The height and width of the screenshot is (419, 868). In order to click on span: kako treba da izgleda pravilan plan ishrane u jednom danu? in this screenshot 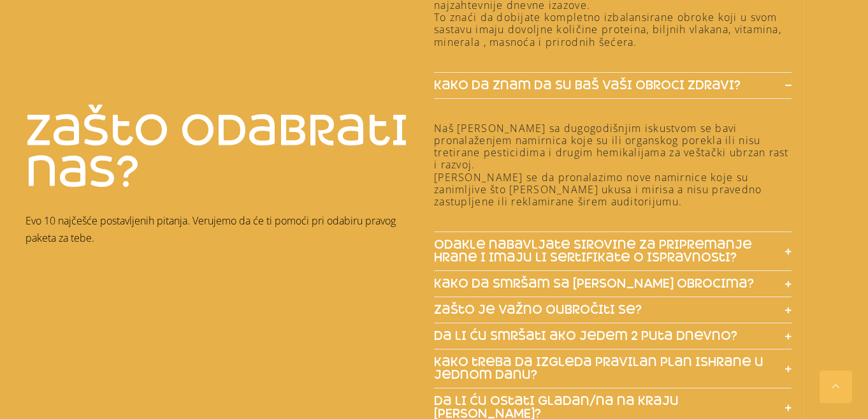, I will do `click(603, 369)`.